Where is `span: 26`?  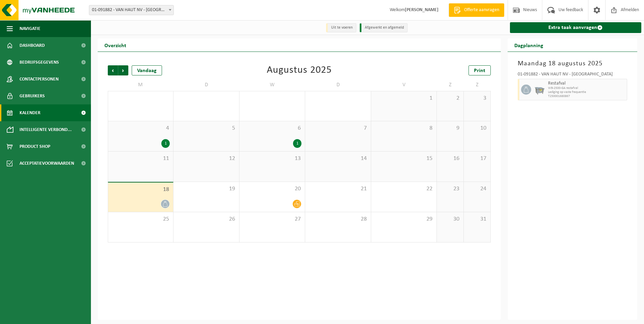 span: 26 is located at coordinates (206, 220).